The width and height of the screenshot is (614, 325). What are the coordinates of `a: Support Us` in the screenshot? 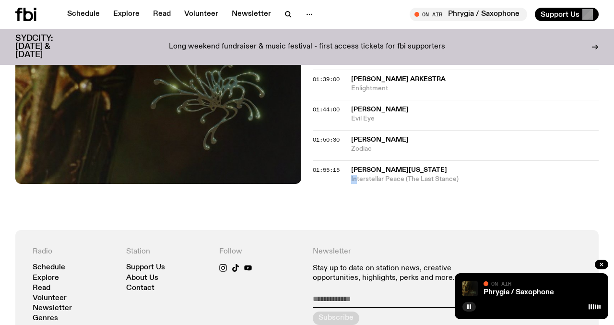 It's located at (145, 267).